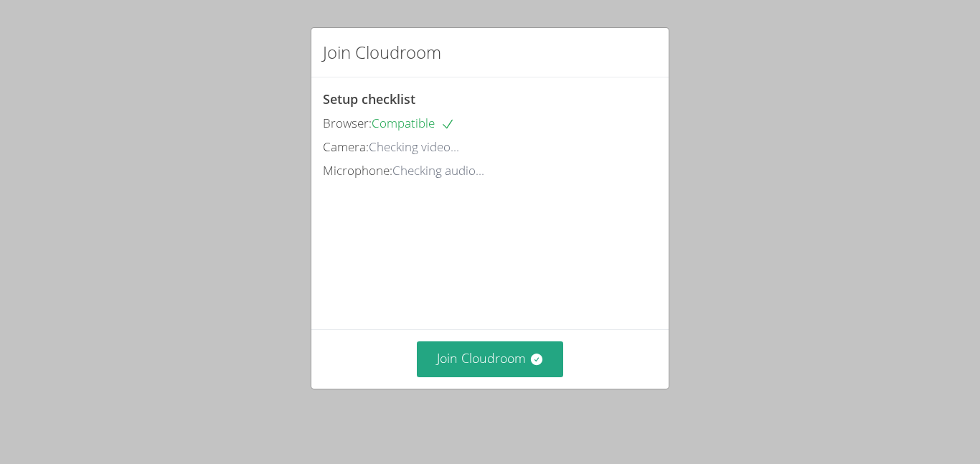 Image resolution: width=980 pixels, height=464 pixels. Describe the element at coordinates (382, 52) in the screenshot. I see `h2: Join Cloudroom` at that location.